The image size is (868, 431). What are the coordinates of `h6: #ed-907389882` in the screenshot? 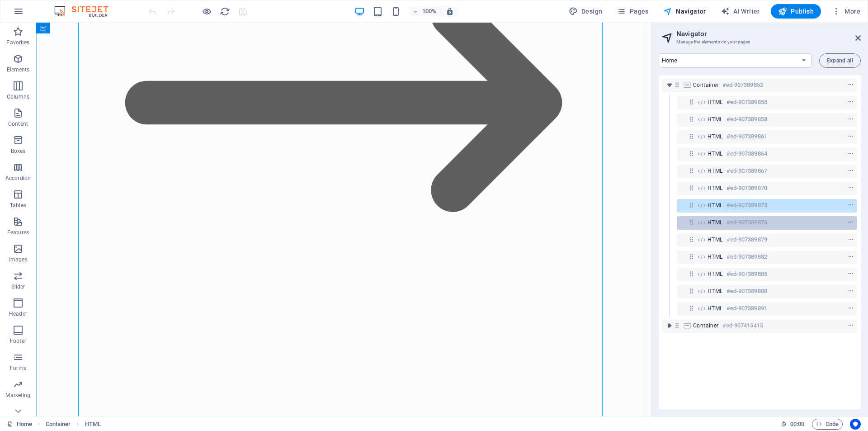 It's located at (747, 257).